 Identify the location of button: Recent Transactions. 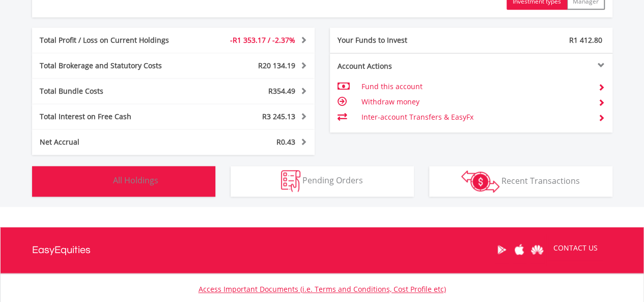
(521, 181).